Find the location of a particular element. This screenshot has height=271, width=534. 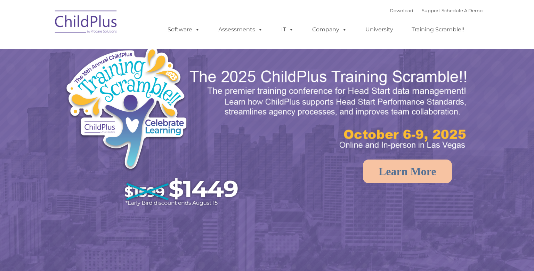

a: University is located at coordinates (380, 30).